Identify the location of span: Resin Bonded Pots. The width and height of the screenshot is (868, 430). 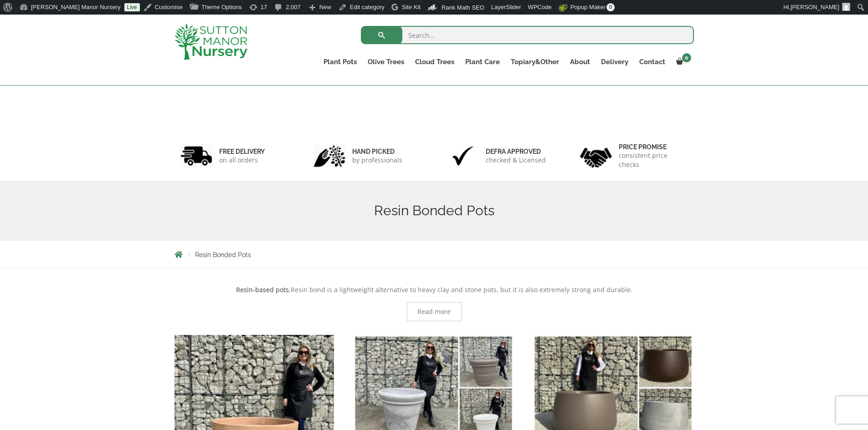
(223, 255).